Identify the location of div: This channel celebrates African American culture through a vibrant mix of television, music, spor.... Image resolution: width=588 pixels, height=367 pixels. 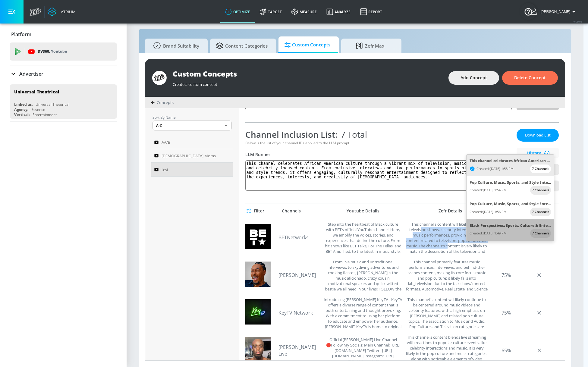
(510, 161).